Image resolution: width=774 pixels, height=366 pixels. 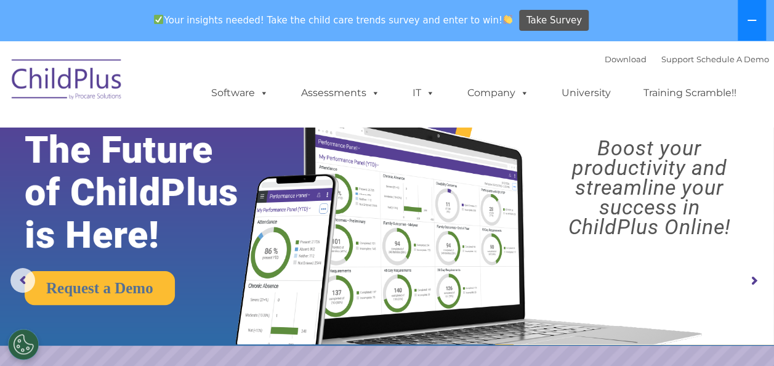 I want to click on a: Download, so click(x=626, y=59).